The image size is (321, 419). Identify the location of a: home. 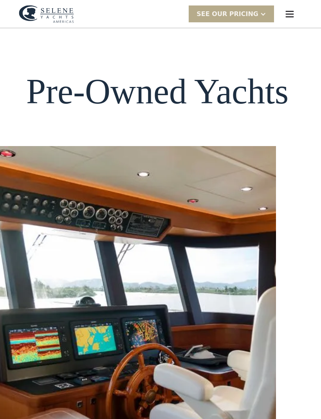
(46, 14).